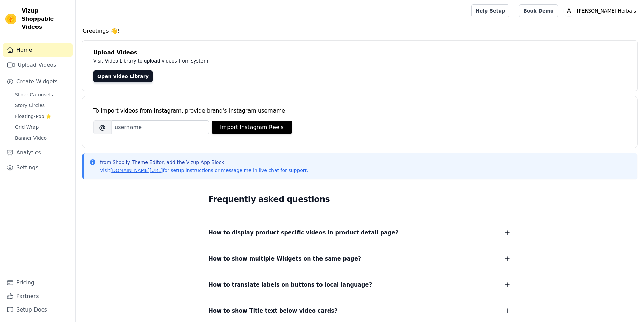 This screenshot has height=322, width=644. What do you see at coordinates (37, 167) in the screenshot?
I see `a: Settings` at bounding box center [37, 167].